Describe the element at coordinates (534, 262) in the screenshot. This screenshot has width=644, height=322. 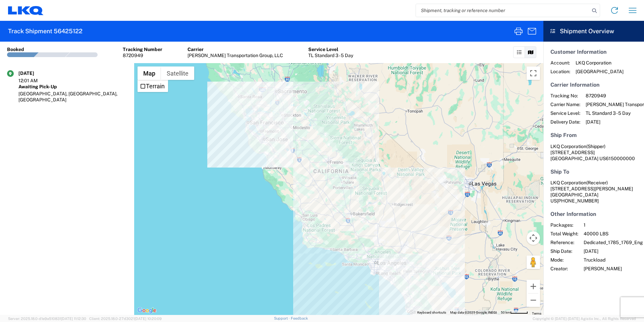
I see `button: Drag Pegman onto the map to open Street View` at that location.